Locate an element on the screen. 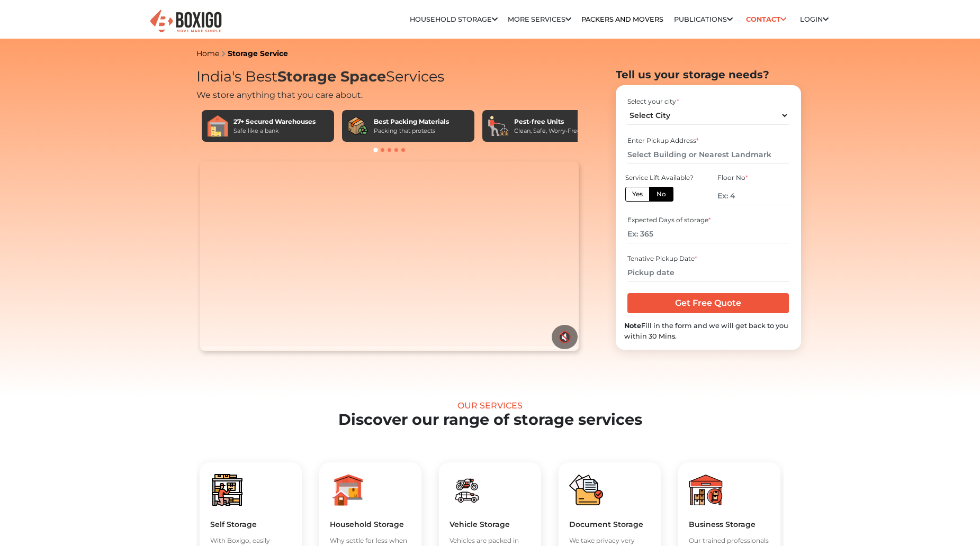  h5: Household Storage is located at coordinates (370, 524).